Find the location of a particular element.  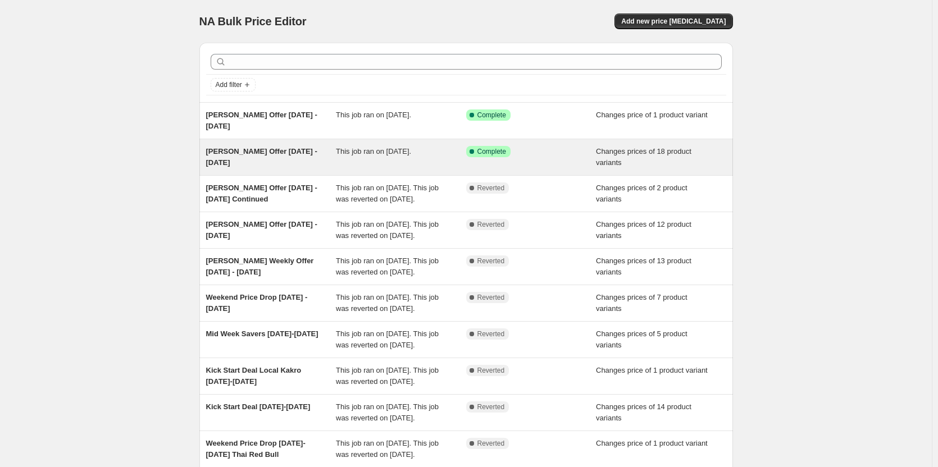

span: Add filter is located at coordinates (229, 85).